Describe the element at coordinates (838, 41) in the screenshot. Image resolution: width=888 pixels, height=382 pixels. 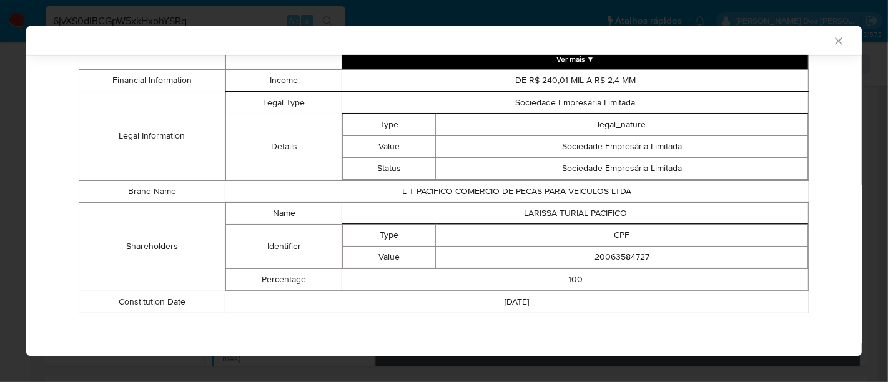
I see `button: Fechar a janela` at that location.